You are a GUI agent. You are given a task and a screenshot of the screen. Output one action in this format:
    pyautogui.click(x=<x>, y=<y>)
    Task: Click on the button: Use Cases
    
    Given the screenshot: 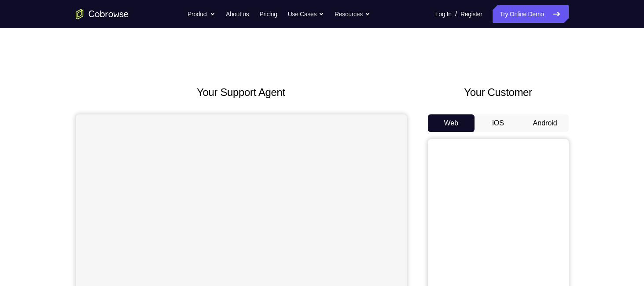 What is the action you would take?
    pyautogui.click(x=306, y=14)
    